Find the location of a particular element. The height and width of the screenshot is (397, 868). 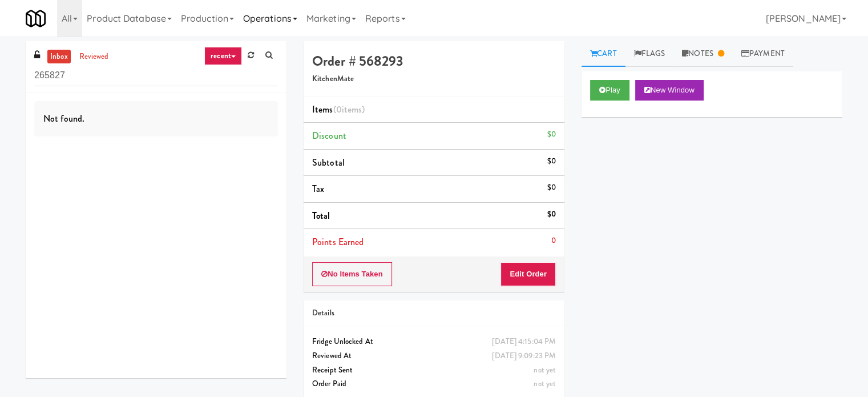

button: No Items Taken is located at coordinates (352, 274).